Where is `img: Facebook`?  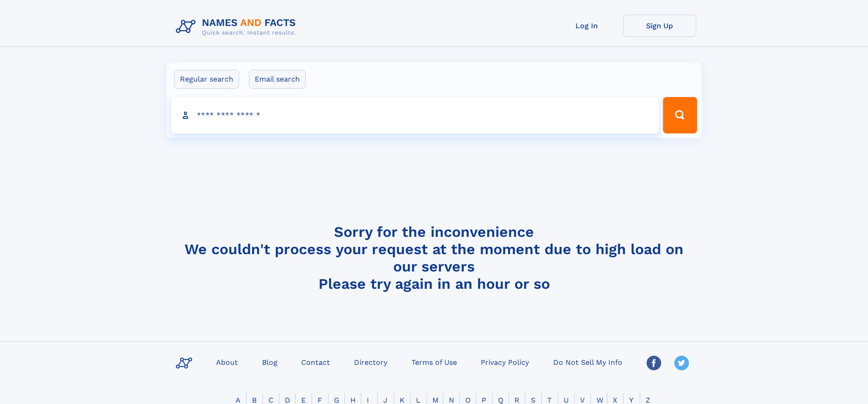
img: Facebook is located at coordinates (654, 364).